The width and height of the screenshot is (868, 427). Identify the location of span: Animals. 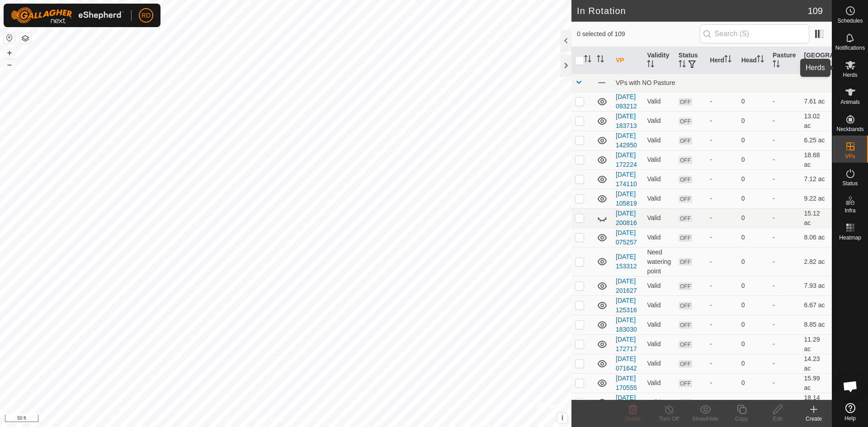
(850, 102).